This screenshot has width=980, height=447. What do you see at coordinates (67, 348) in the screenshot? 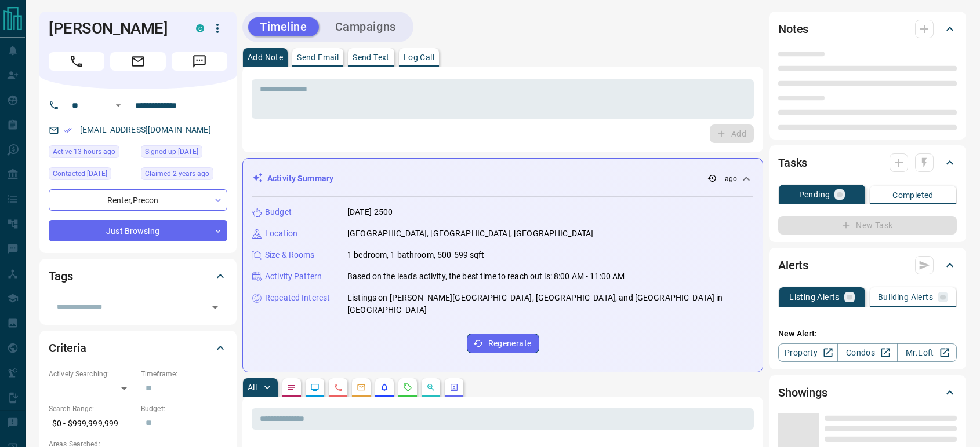
I see `h2: Criteria` at bounding box center [67, 348].